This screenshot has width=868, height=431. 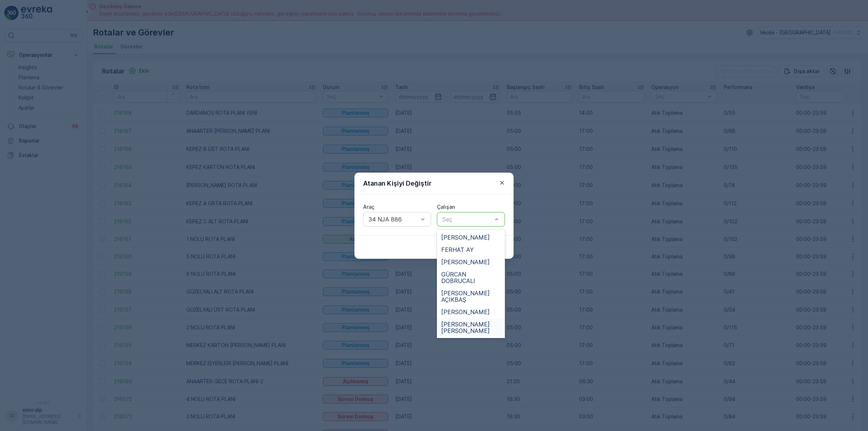 What do you see at coordinates (457, 249) in the screenshot?
I see `span: FERHAT AY` at bounding box center [457, 249].